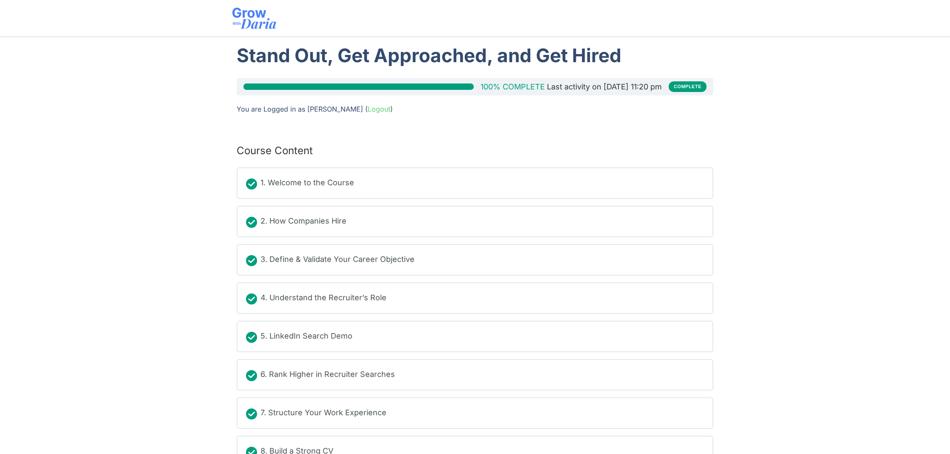  I want to click on div: 1. Welcome to the Course, so click(307, 183).